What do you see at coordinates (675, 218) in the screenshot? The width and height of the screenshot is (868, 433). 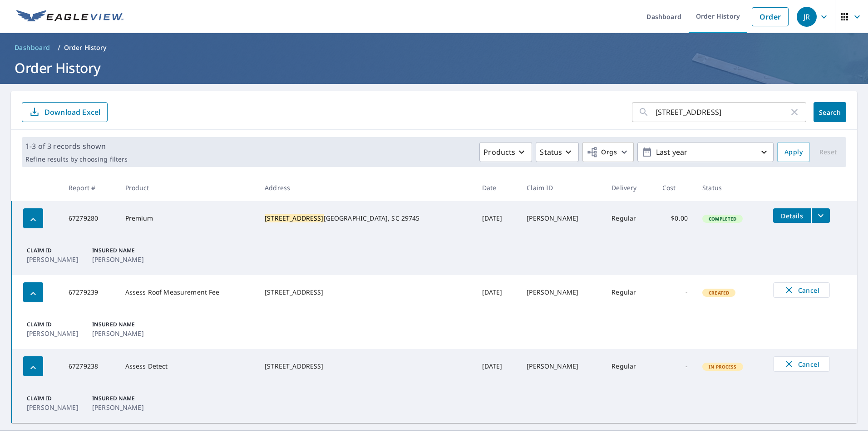 I see `td: $0.00` at bounding box center [675, 218].